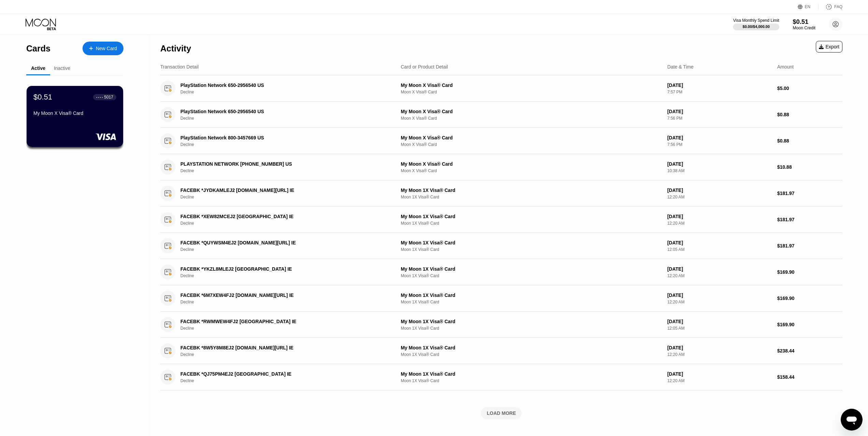  I want to click on div: Moon Credit, so click(803, 28).